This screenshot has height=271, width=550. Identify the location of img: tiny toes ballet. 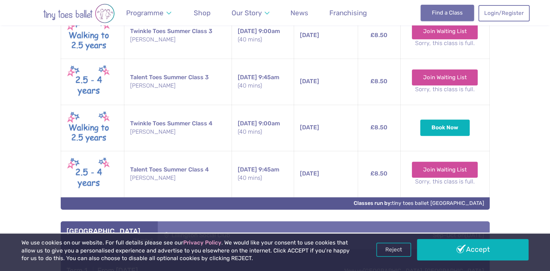
(79, 13).